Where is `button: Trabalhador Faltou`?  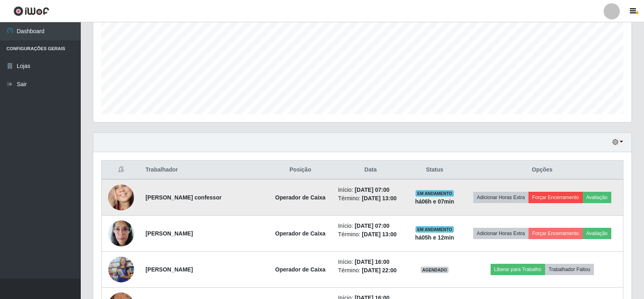 button: Trabalhador Faltou is located at coordinates (570, 269).